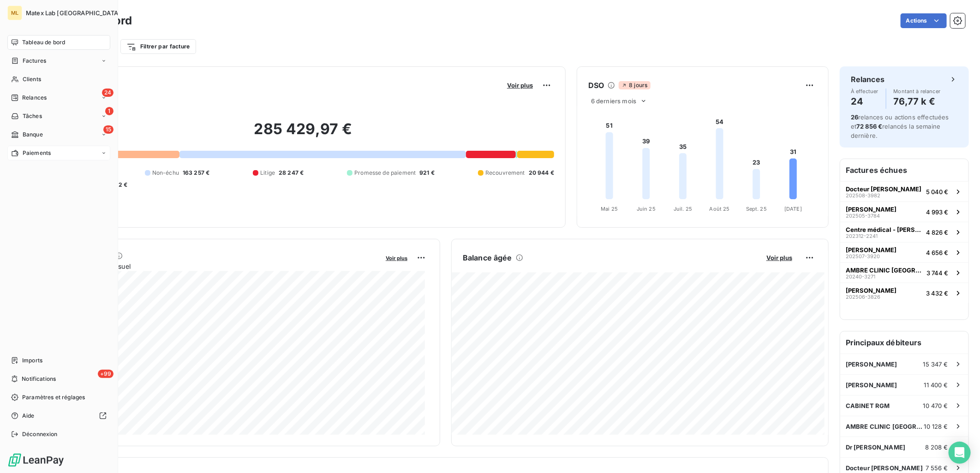 This screenshot has height=473, width=980. Describe the element at coordinates (106, 374) in the screenshot. I see `span: +99` at that location.